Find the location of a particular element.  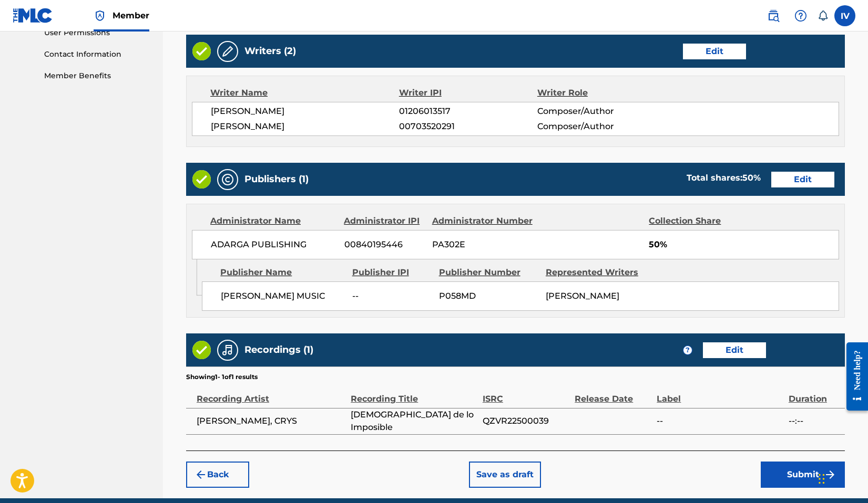

a: Contact Information is located at coordinates (97, 54).